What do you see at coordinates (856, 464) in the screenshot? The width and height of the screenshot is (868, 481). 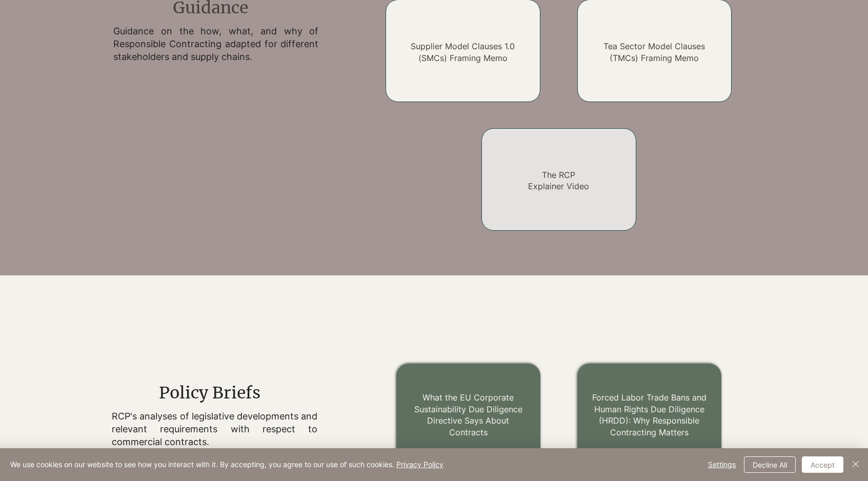 I see `button: Close` at bounding box center [856, 464].